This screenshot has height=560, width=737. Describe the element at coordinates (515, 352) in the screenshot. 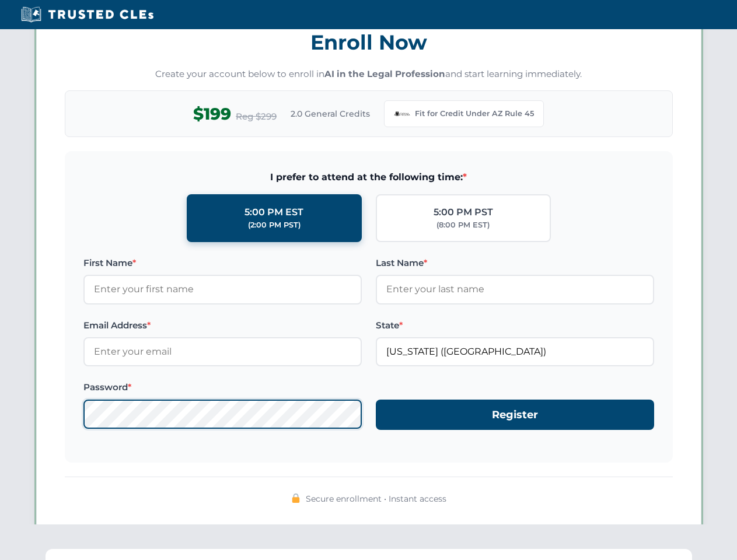

I see `input: Arizona (AZ)` at that location.